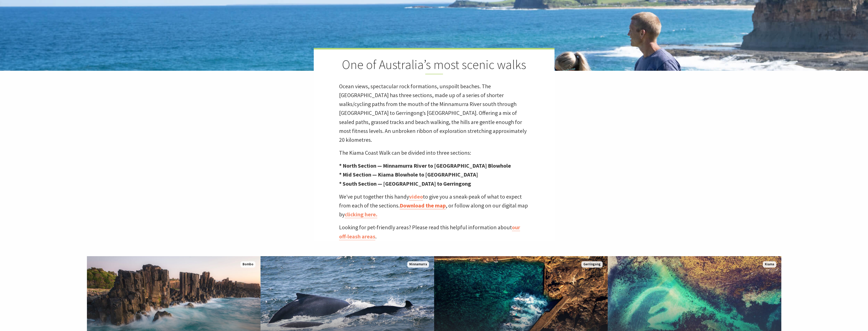 Image resolution: width=868 pixels, height=331 pixels. What do you see at coordinates (770, 264) in the screenshot?
I see `span: Kiama` at bounding box center [770, 264].